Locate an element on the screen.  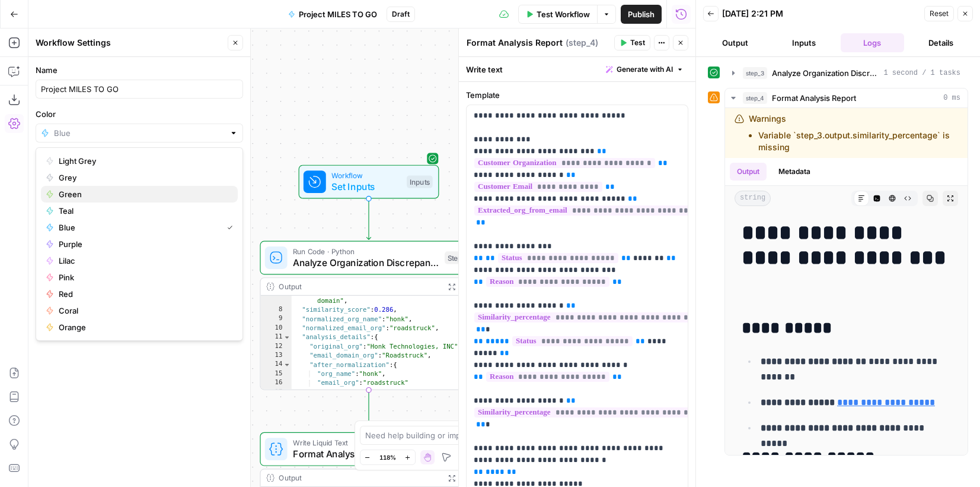
span: Run Code · Python is located at coordinates (366, 251).